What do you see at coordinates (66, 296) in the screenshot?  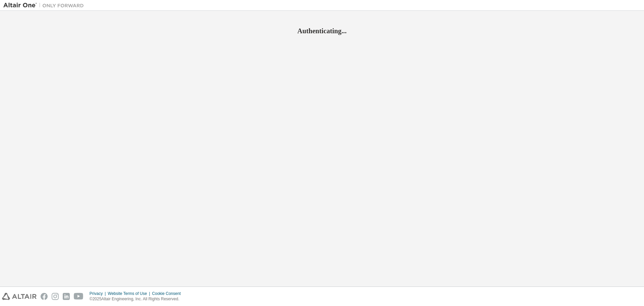 I see `img: linkedin.svg` at bounding box center [66, 296].